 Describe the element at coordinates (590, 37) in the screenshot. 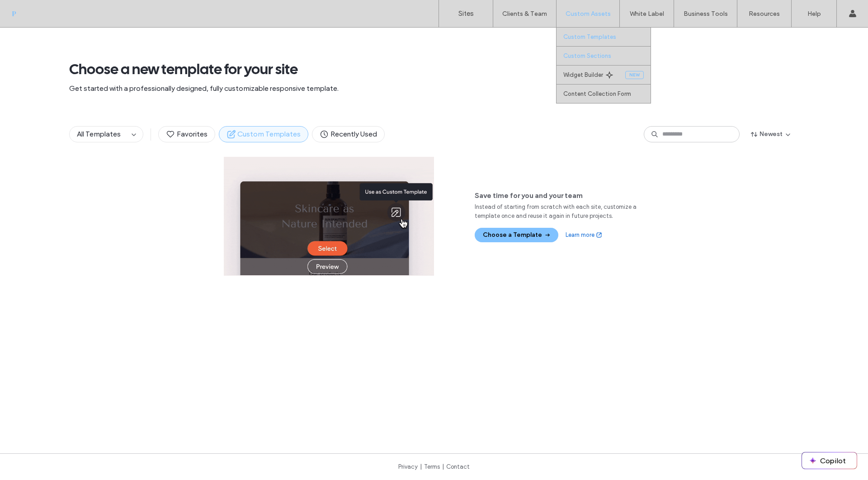

I see `label: Custom Templates` at that location.